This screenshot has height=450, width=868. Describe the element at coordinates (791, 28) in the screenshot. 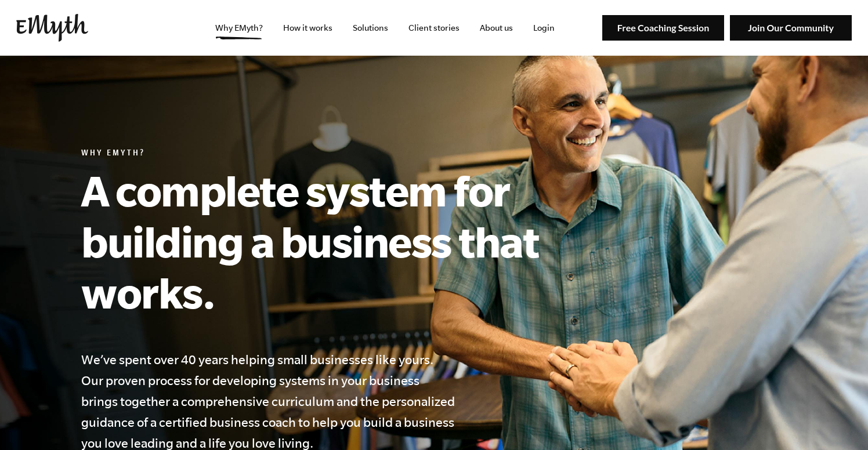

I see `img: Join Our Community` at that location.